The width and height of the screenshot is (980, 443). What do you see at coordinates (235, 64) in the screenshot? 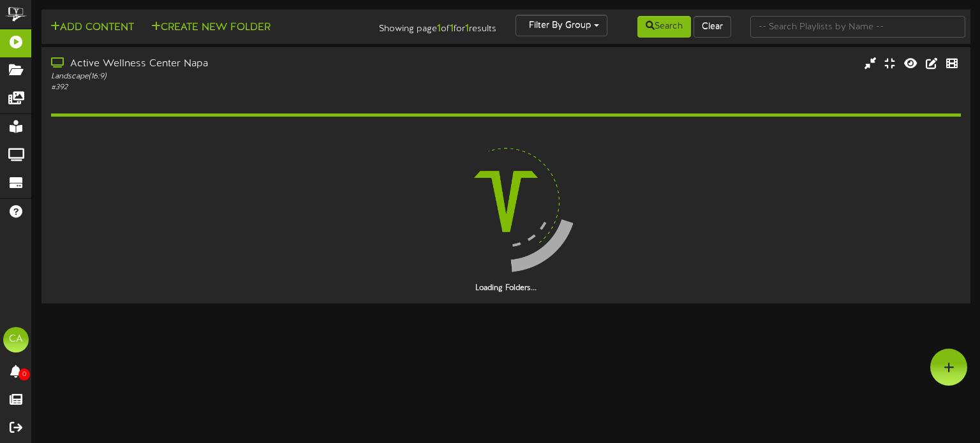
I see `div: Active Wellness Center Napa` at bounding box center [235, 64].